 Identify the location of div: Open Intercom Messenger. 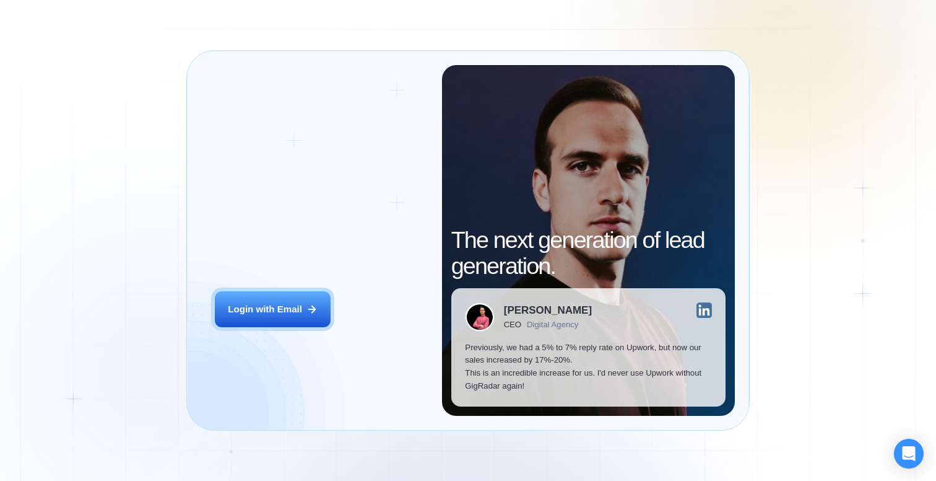
(909, 453).